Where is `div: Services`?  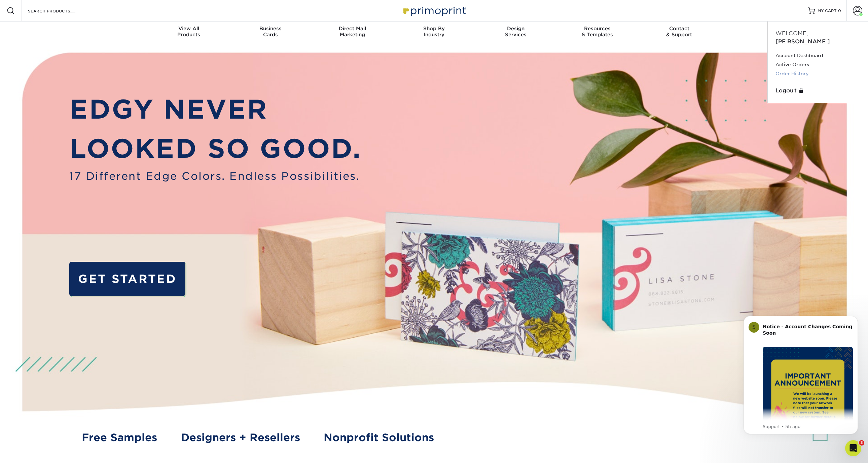
div: Services is located at coordinates (515, 32).